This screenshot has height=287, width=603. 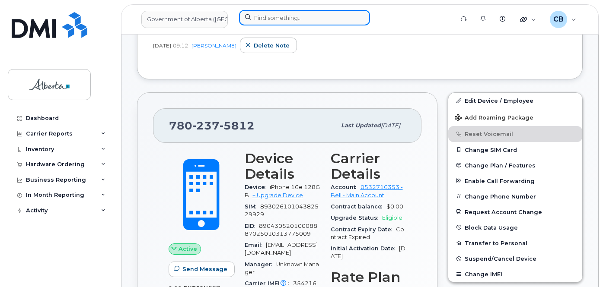 I want to click on span: CB, so click(x=559, y=19).